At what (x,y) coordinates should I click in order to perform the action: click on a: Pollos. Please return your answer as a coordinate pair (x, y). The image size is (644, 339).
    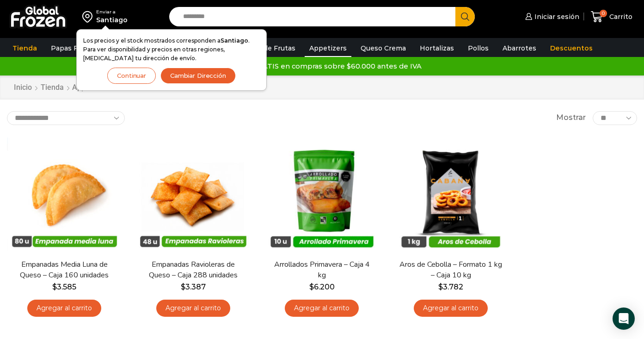
    Looking at the image, I should click on (478, 48).